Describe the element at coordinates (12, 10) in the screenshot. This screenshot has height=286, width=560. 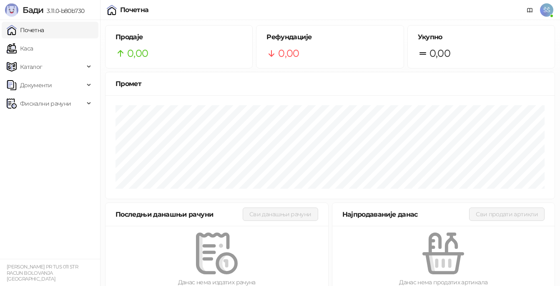
I see `img: Logo` at that location.